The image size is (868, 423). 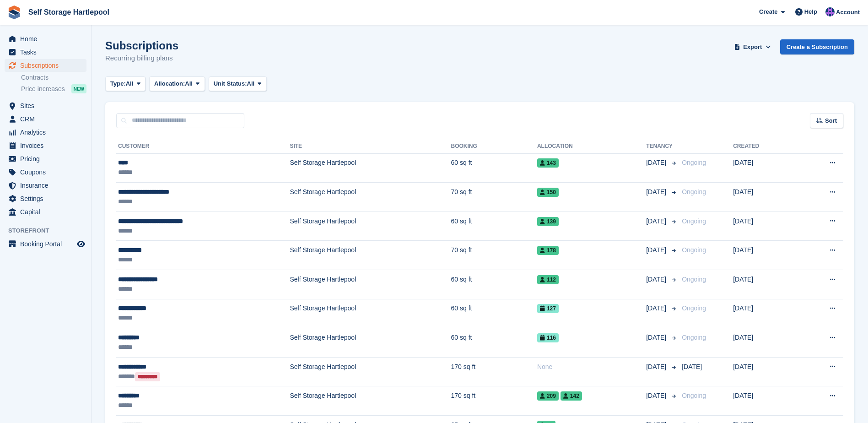 I want to click on span: 209, so click(x=547, y=396).